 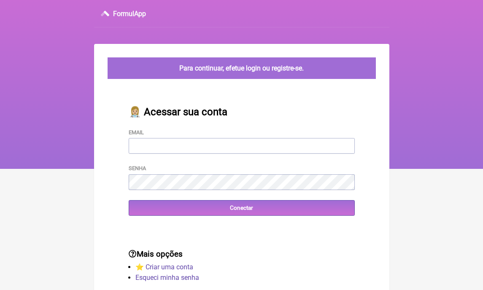 I want to click on h3: Mais opções, so click(x=242, y=254).